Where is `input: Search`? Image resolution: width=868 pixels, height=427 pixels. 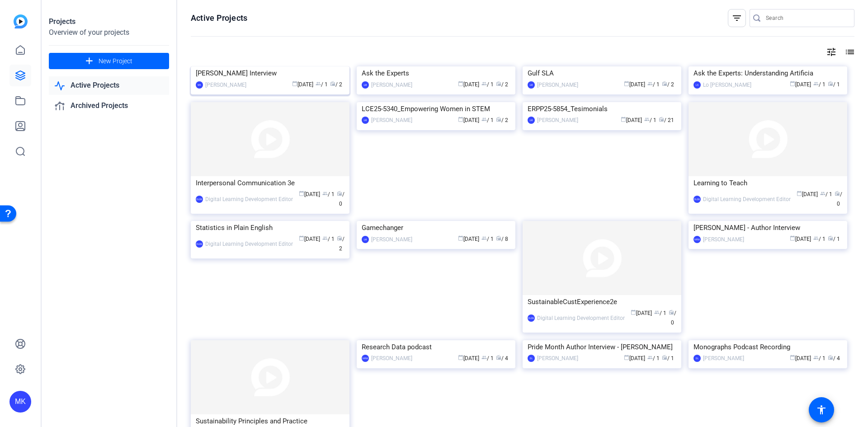 input: Search is located at coordinates (807, 18).